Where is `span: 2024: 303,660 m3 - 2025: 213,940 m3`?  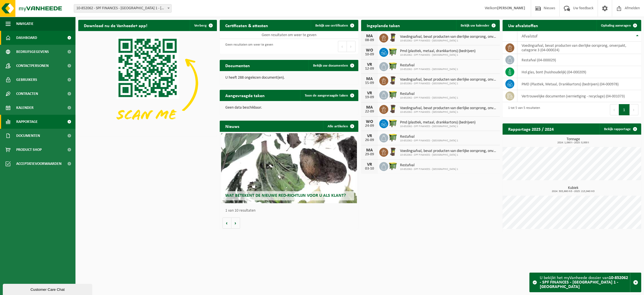 span: 2024: 303,660 m3 - 2025: 213,940 m3 is located at coordinates (573, 191).